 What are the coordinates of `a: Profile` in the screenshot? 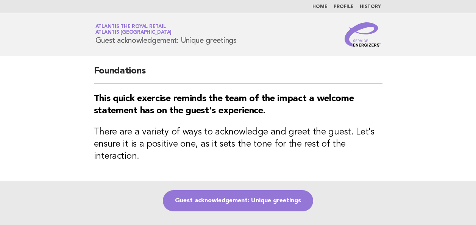 It's located at (343, 7).